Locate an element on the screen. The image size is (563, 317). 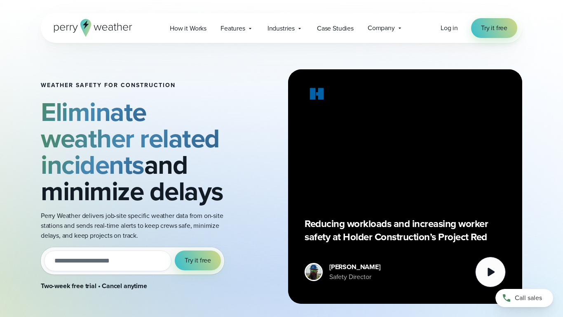
h2: and minimize delays is located at coordinates (137, 151).